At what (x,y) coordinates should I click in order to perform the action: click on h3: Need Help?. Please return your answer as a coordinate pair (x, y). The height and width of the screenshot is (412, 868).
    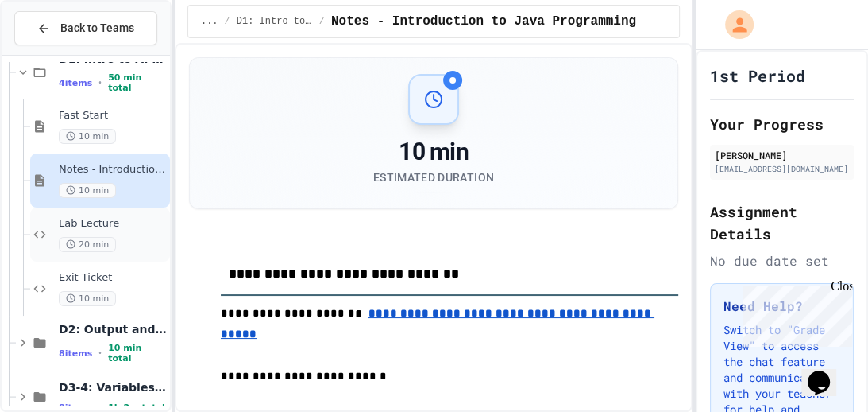
    Looking at the image, I should click on (781, 306).